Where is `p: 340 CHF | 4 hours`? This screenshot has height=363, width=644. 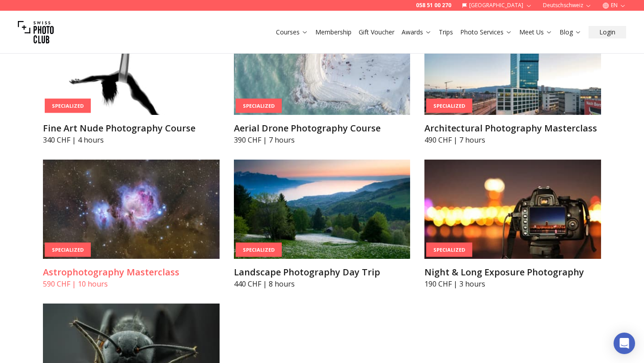
p: 340 CHF | 4 hours is located at coordinates (131, 140).